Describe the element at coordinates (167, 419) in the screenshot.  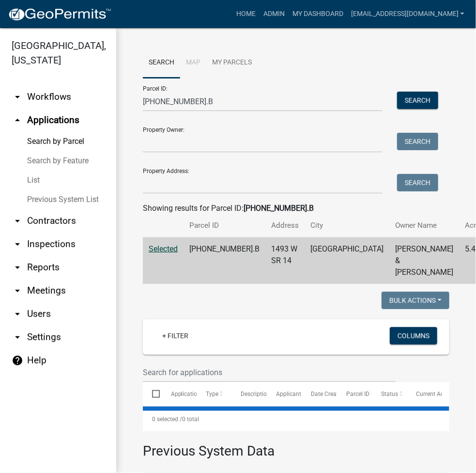
I see `span: 0 selected /` at that location.